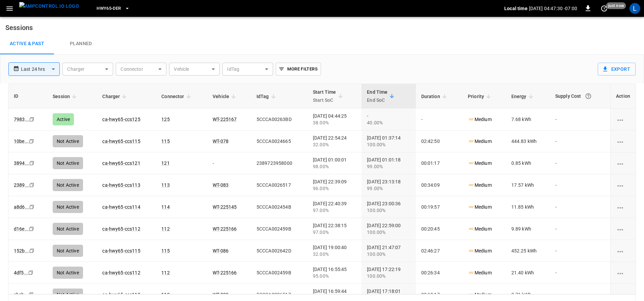 This screenshot has height=301, width=644. Describe the element at coordinates (528, 208) in the screenshot. I see `td: 11.85 kWh` at that location.